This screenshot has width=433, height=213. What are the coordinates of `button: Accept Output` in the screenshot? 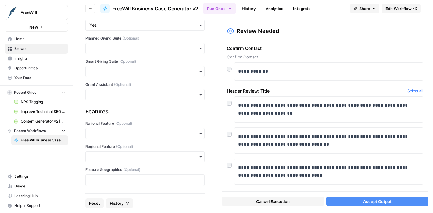 It's located at (377, 202).